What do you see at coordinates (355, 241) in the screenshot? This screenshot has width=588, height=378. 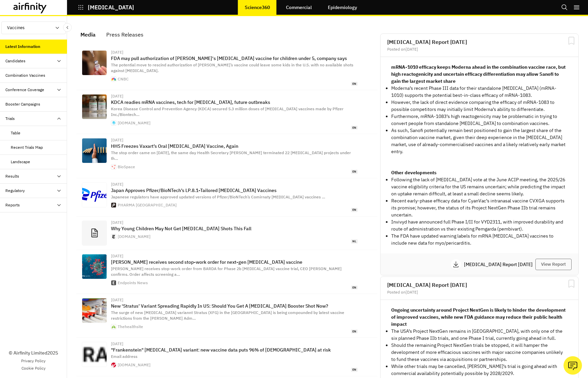 I see `span: nl` at bounding box center [355, 241].